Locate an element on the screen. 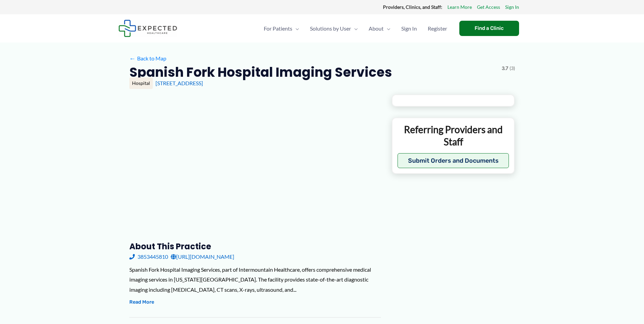 The height and width of the screenshot is (324, 644). a: Learn More is located at coordinates (460, 7).